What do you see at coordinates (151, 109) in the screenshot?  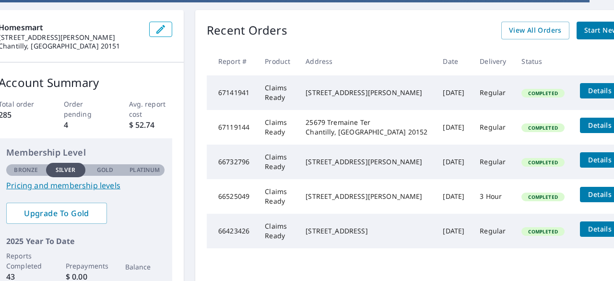 I see `p: Avg. report cost` at bounding box center [151, 109].